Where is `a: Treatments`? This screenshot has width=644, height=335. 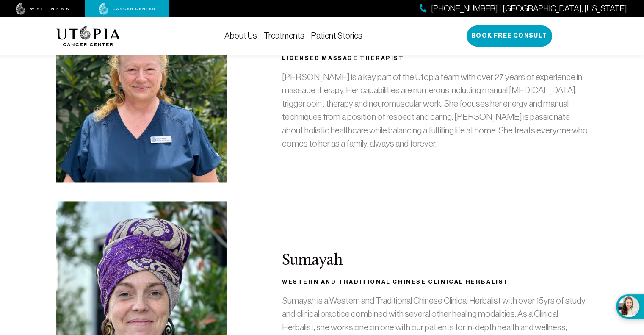 a: Treatments is located at coordinates (284, 36).